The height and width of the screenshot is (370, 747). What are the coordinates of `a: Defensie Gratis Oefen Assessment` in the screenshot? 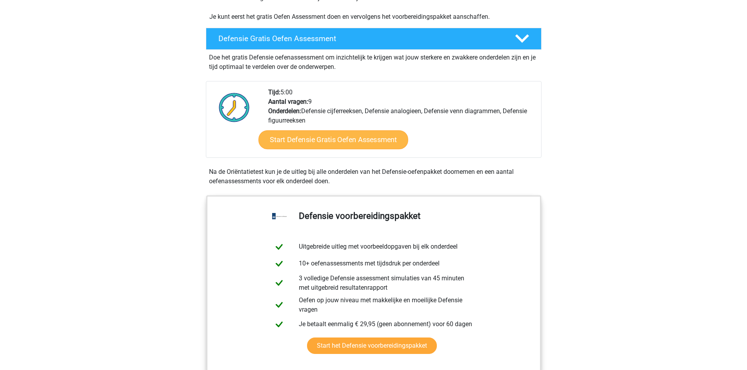 It's located at (374, 39).